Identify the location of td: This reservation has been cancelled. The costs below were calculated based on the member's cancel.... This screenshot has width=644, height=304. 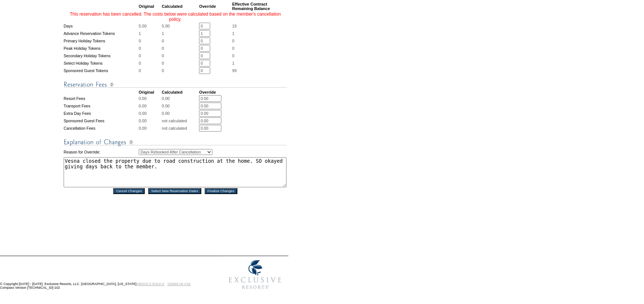
(175, 17).